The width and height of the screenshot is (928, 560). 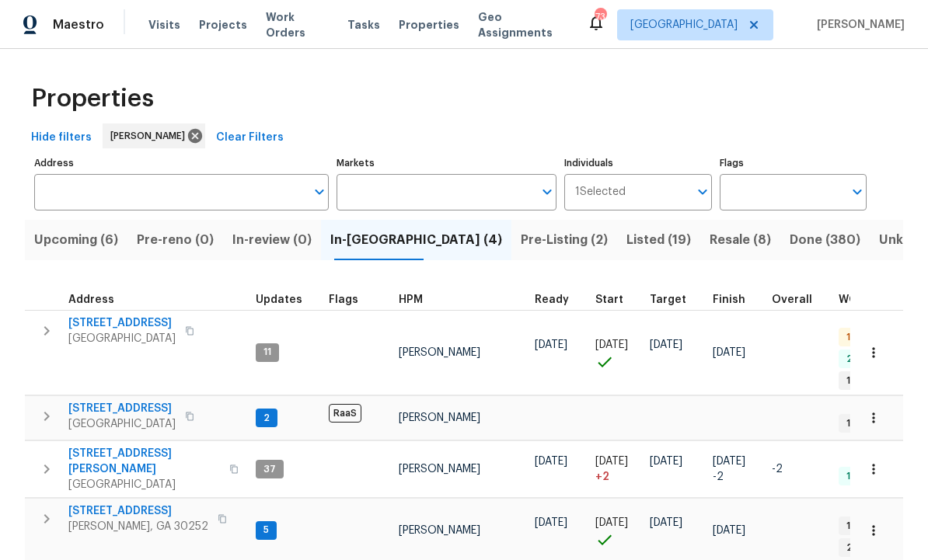 I want to click on span: Clear Filters, so click(x=250, y=138).